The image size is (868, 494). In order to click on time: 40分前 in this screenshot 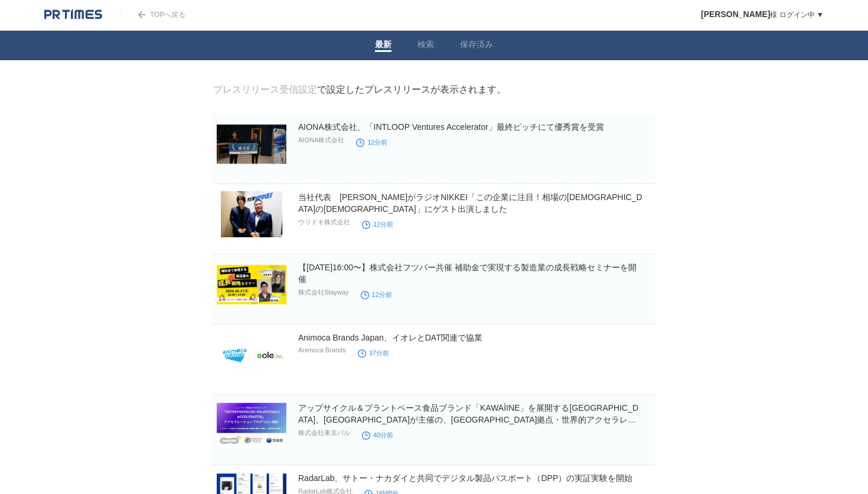, I will do `click(377, 435)`.